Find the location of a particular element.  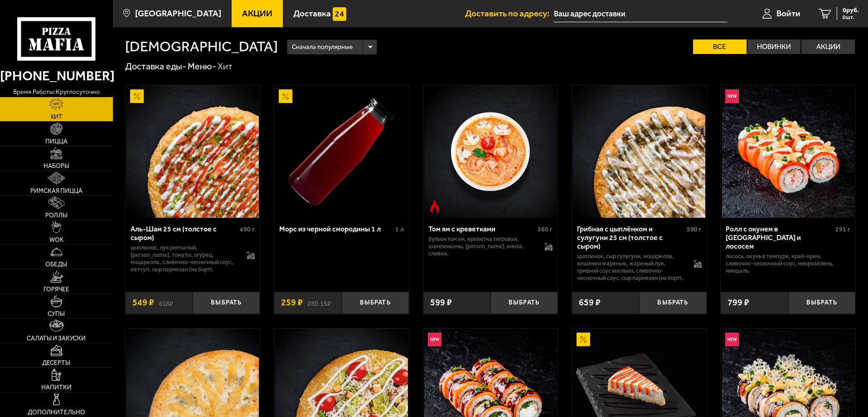

a: Грибная с цыплёнком и сулугуни 25 см (толстое с сыром) is located at coordinates (639, 152).